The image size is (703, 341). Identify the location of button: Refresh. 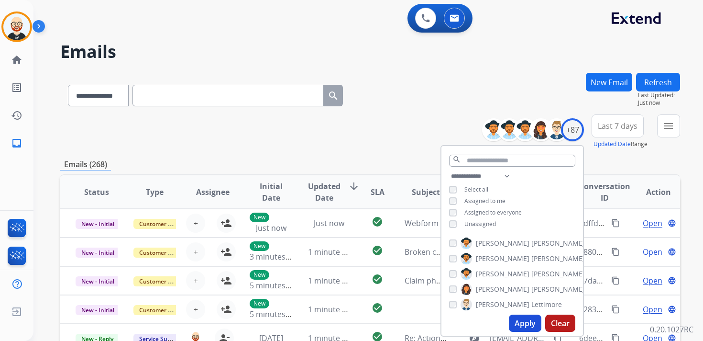
(658, 82).